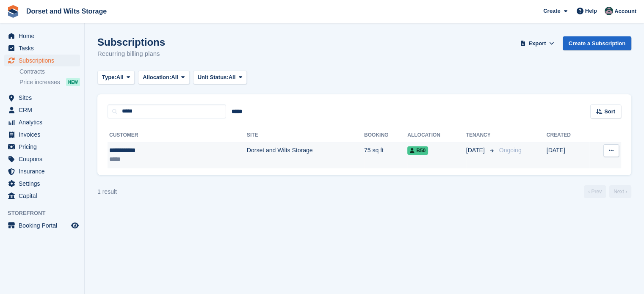 This screenshot has width=644, height=294. I want to click on span: Type:, so click(109, 78).